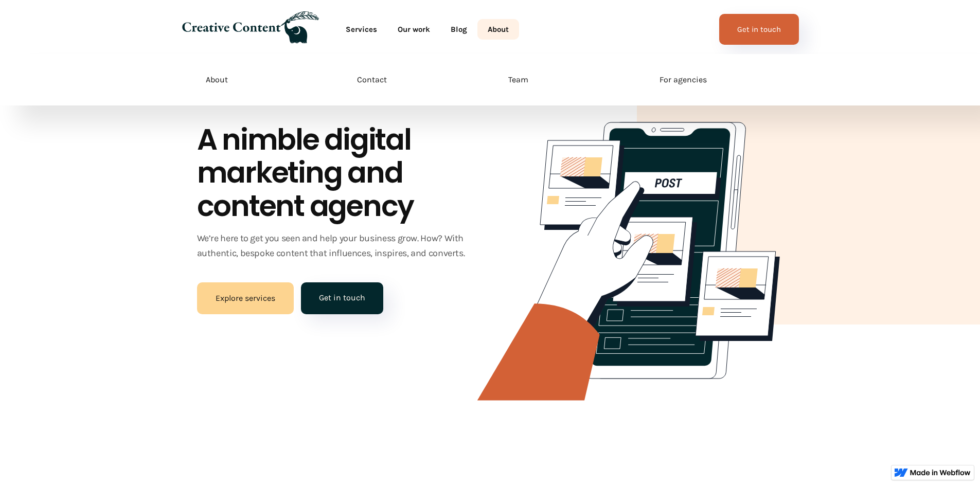 This screenshot has width=980, height=486. What do you see at coordinates (361, 29) in the screenshot?
I see `div: Services` at bounding box center [361, 29].